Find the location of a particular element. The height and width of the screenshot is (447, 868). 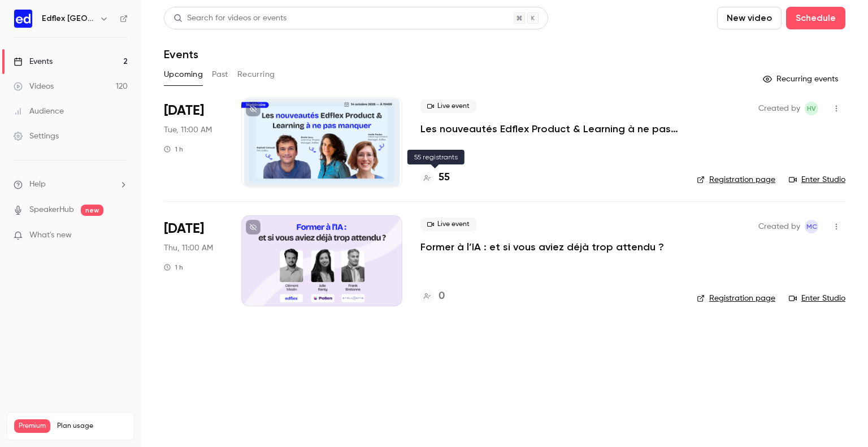

button: Recurring is located at coordinates (256, 74).